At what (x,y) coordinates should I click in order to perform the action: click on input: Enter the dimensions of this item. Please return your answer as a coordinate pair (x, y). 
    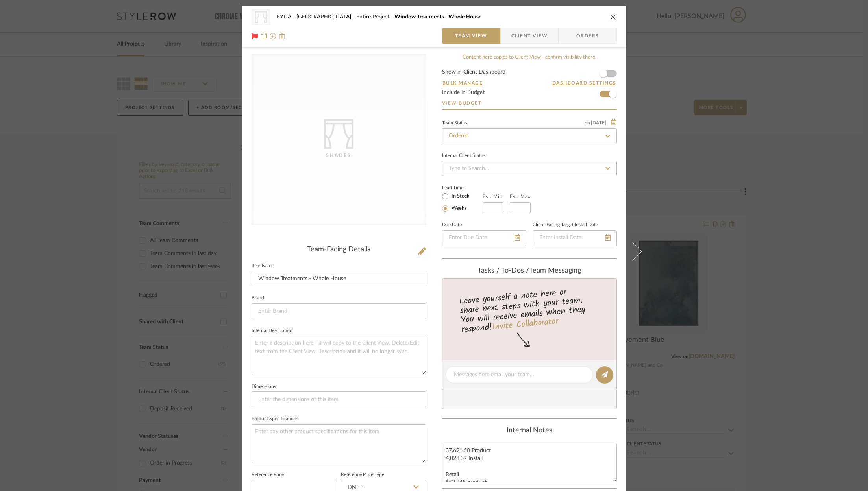
    Looking at the image, I should click on (339, 399).